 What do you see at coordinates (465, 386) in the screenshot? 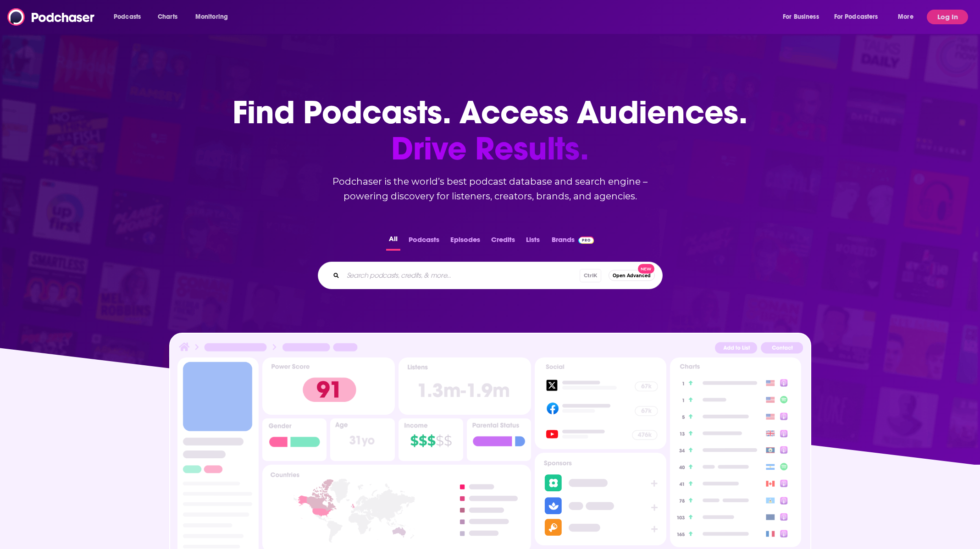
I see `img: Podcast Insights Listens` at bounding box center [465, 386].